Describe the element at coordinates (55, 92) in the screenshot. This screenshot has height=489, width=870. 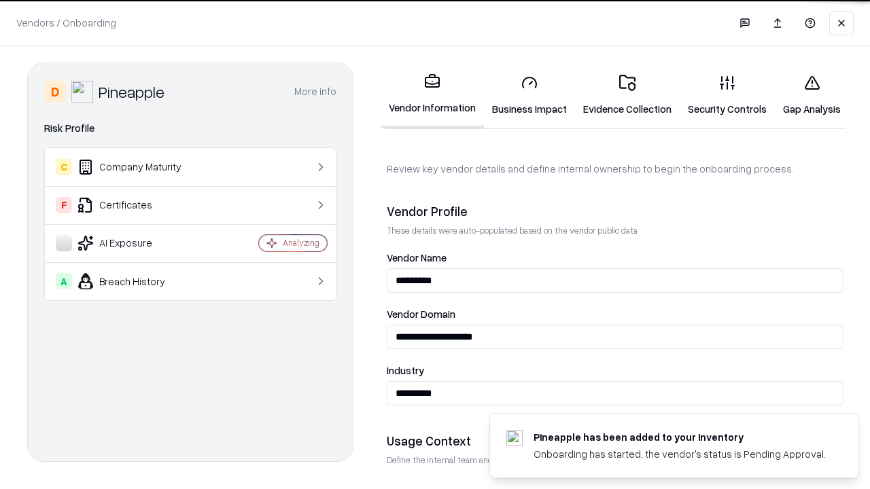
I see `div: D` at that location.